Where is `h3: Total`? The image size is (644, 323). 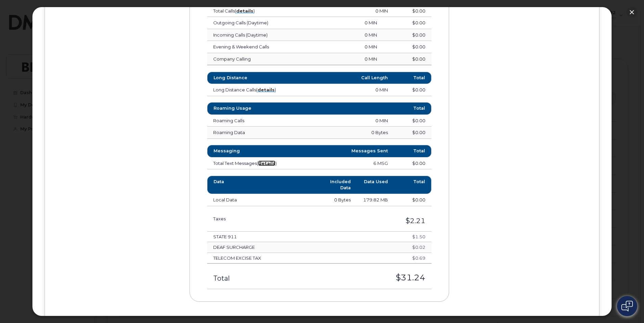
h3: Total is located at coordinates (253, 278).